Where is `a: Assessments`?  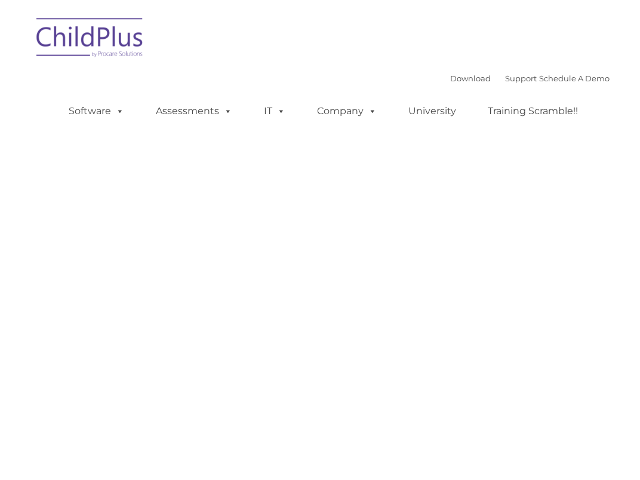
a: Assessments is located at coordinates (194, 111).